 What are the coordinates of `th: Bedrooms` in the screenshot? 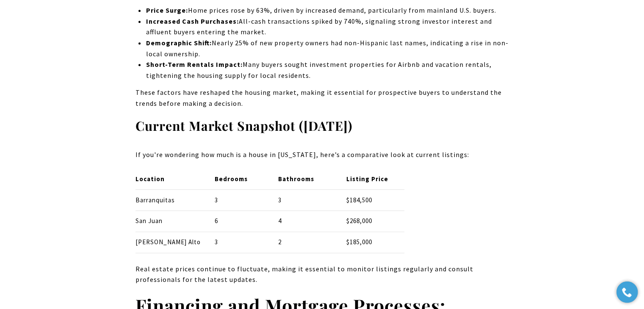 It's located at (239, 179).